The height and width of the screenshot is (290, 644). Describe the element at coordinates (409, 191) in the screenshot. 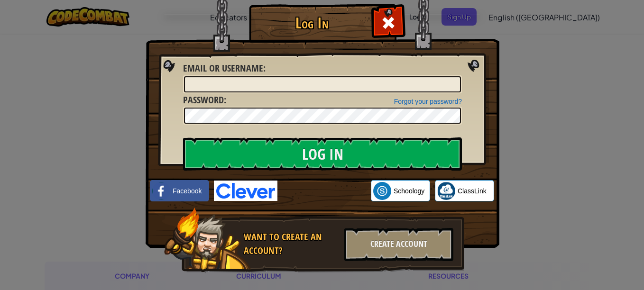

I see `span: Schoology` at that location.